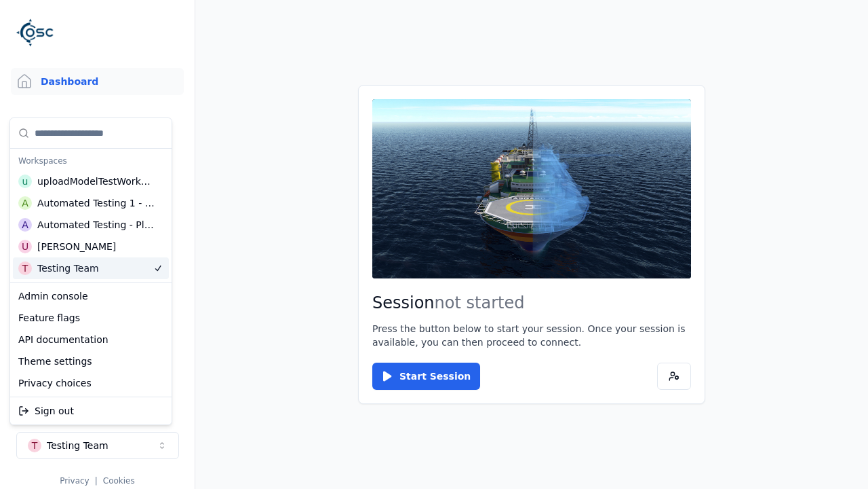 Image resolution: width=868 pixels, height=489 pixels. What do you see at coordinates (91, 318) in the screenshot?
I see `div: Feature flags` at bounding box center [91, 318].